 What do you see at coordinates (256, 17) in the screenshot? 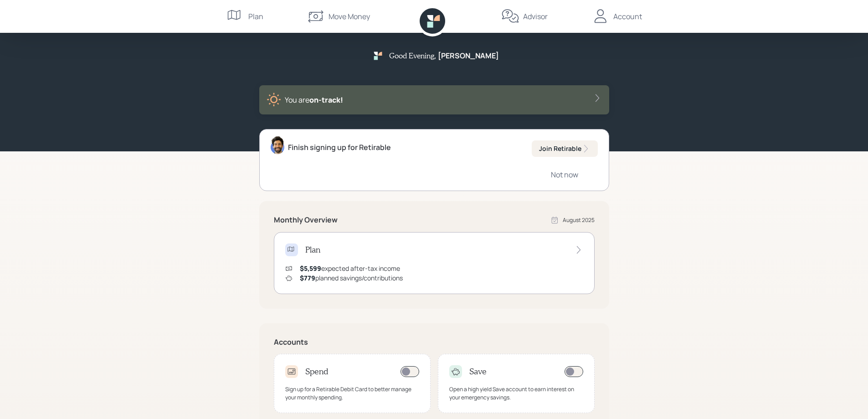
I see `div: Plan` at bounding box center [256, 17].